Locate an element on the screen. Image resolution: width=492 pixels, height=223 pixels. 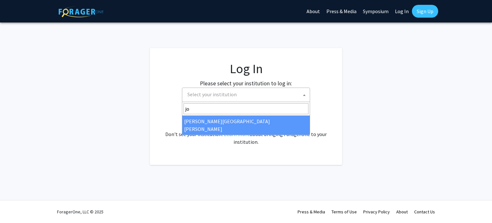
input: Search is located at coordinates (246, 109).